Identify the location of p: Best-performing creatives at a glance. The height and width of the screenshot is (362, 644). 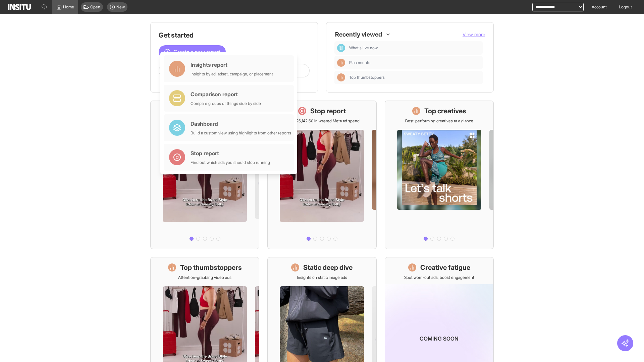
(439, 121).